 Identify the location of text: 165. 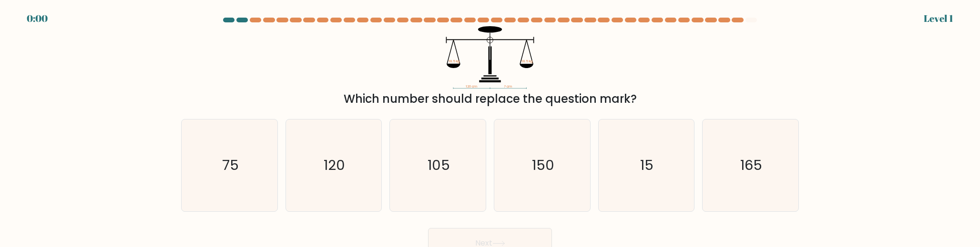
(752, 165).